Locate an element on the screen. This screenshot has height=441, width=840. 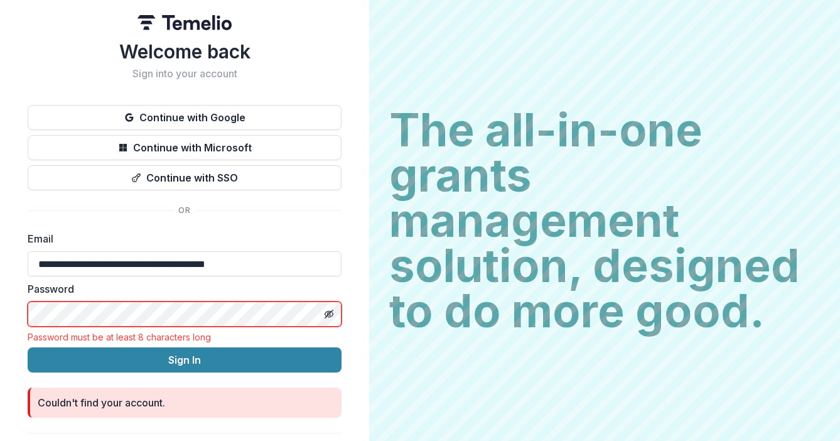
div: Couldn't find your account. is located at coordinates (101, 402).